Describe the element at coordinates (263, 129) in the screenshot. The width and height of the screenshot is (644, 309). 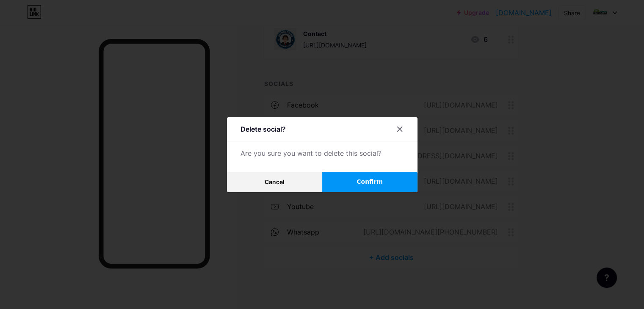
I see `div: Delete social?` at that location.